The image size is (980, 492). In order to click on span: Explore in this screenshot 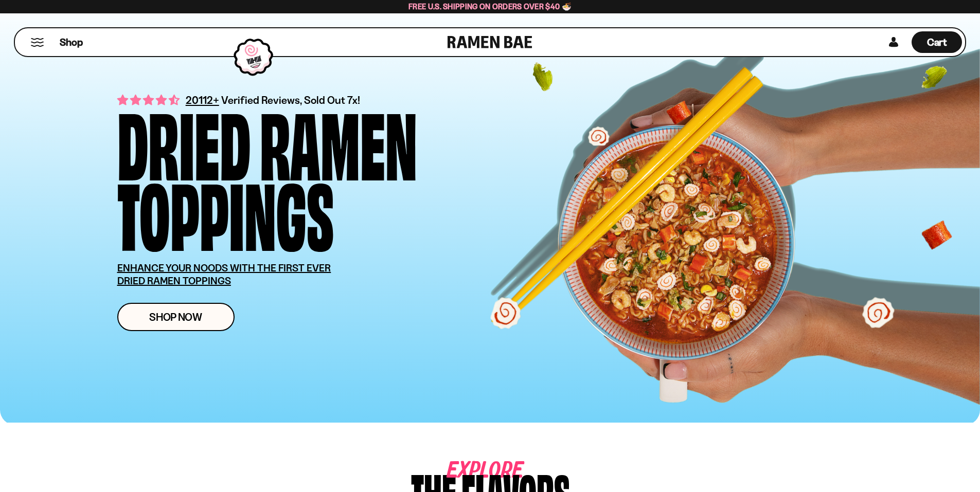, I will do `click(469, 471)`.